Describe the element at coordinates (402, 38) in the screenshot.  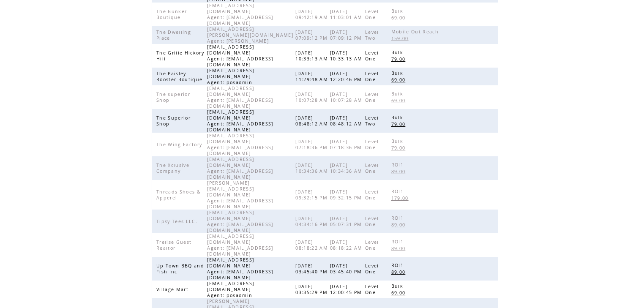
I see `a: 159.00` at that location.